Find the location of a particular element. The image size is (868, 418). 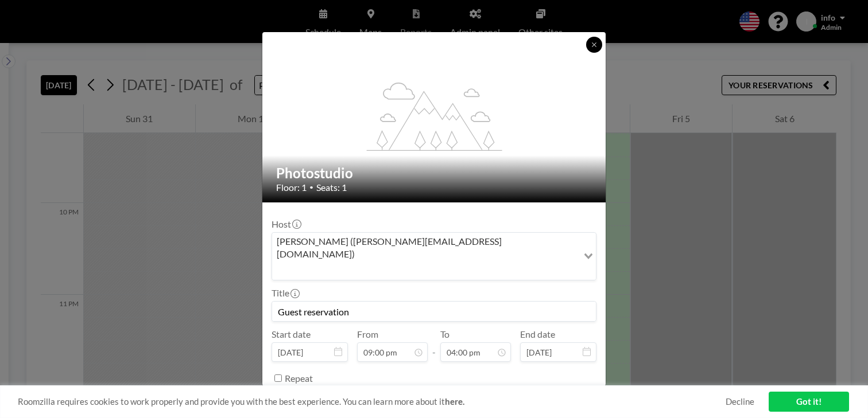

label: From is located at coordinates (367, 335).